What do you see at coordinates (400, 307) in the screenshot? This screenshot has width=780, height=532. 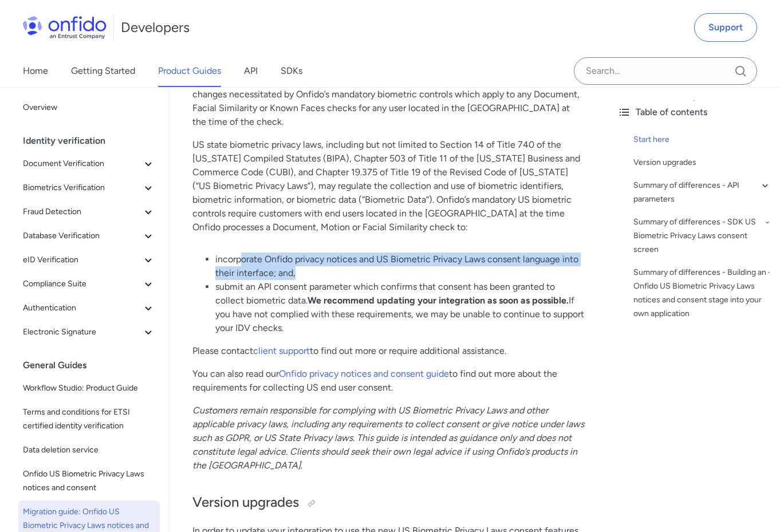 I see `li: submit an API consent parameter which confirms that consent has been granted to collect biometric...` at bounding box center [400, 307].